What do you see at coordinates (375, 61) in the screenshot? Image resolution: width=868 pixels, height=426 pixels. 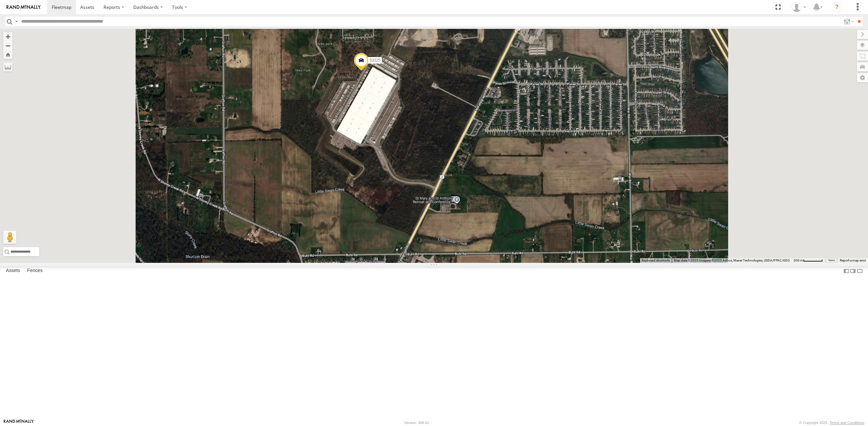 I see `span: 53225` at bounding box center [375, 61].